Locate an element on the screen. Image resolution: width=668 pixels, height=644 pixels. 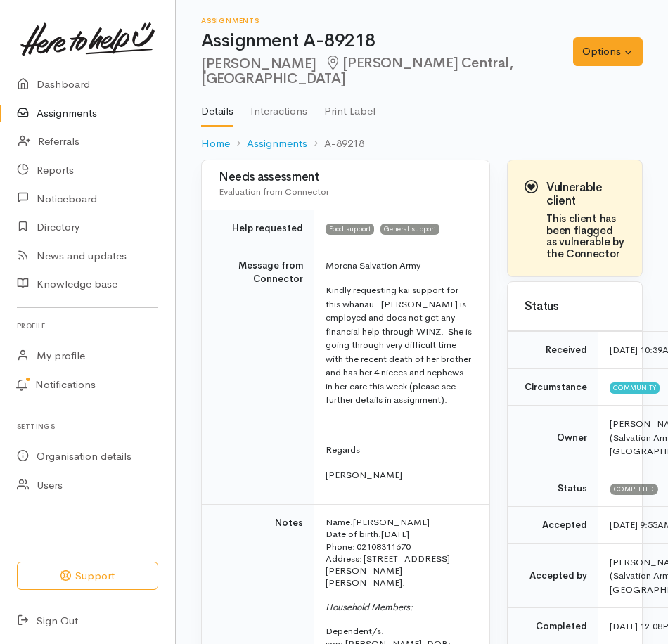
a: Details is located at coordinates (217, 107).